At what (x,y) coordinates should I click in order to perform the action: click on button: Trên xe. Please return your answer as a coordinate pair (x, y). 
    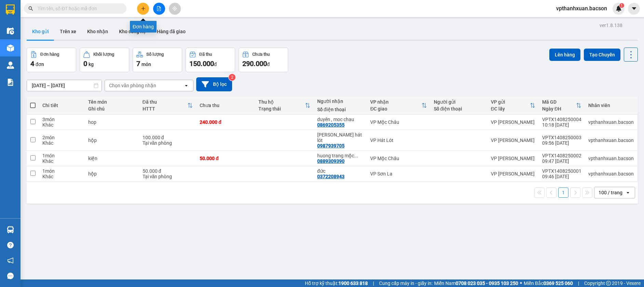
    Looking at the image, I should click on (68, 31).